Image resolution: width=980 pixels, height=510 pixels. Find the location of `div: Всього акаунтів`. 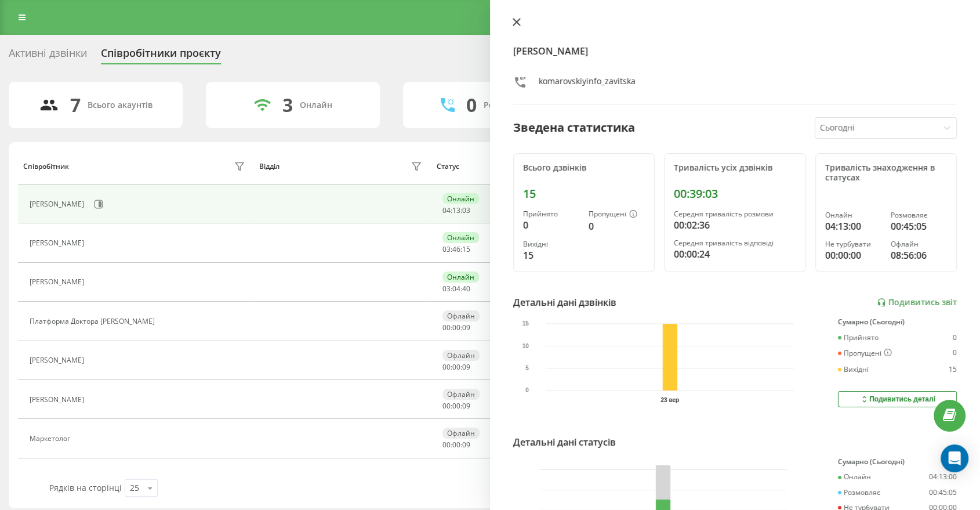

div: Всього акаунтів is located at coordinates (120, 105).